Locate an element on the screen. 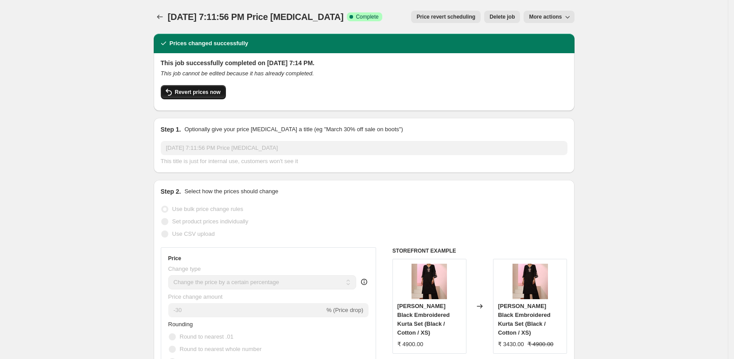 This screenshot has height=359, width=734. span: Set product prices individually is located at coordinates (210, 221).